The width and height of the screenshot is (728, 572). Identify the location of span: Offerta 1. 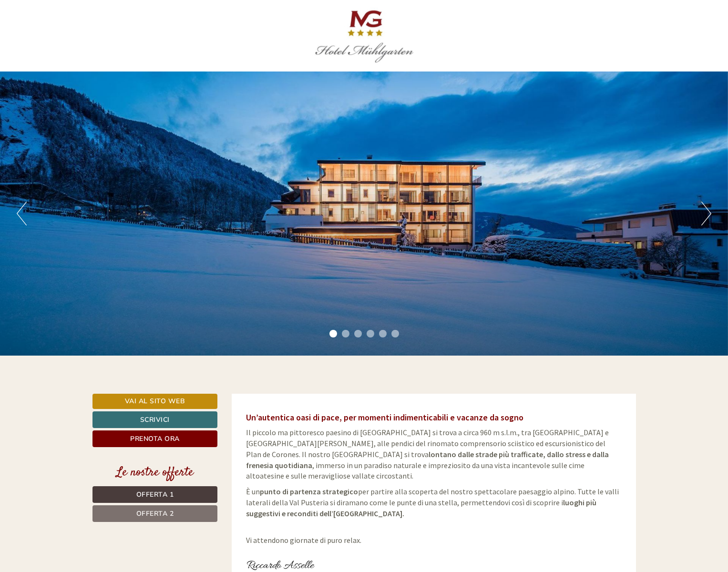
(155, 494).